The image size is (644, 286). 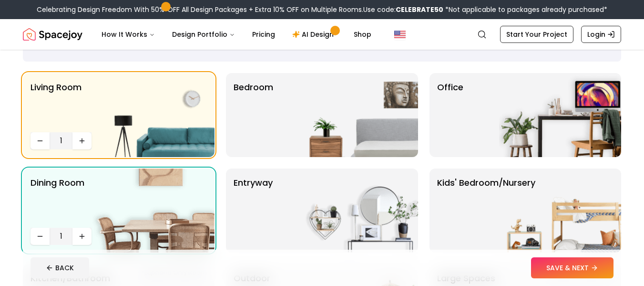 What do you see at coordinates (560, 115) in the screenshot?
I see `img: Office` at bounding box center [560, 115].